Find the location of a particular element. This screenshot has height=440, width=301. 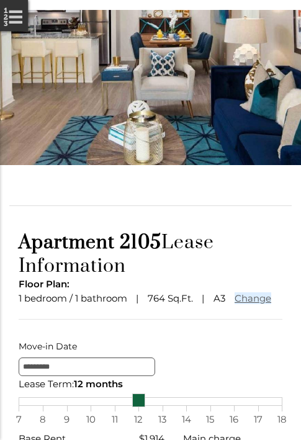

span: 8 is located at coordinates (43, 420).